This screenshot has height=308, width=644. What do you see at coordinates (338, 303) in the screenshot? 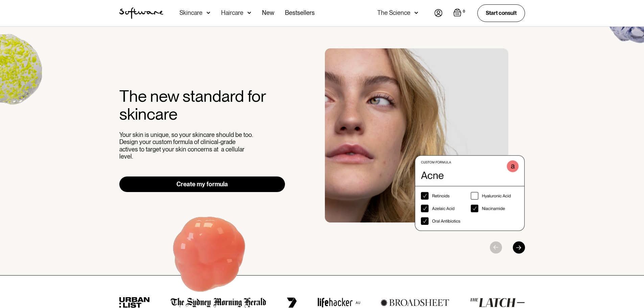
I see `img: lifehacker logo` at bounding box center [338, 303].